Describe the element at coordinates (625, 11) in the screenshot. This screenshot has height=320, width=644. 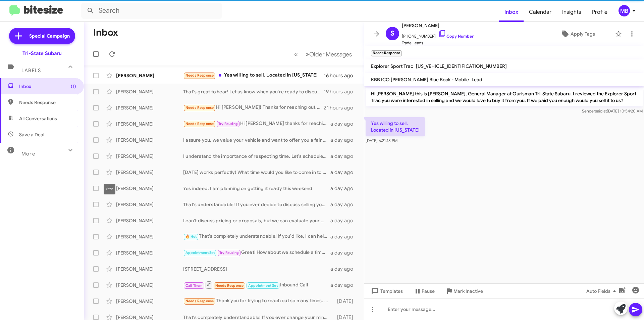
I see `button: MB` at that location.